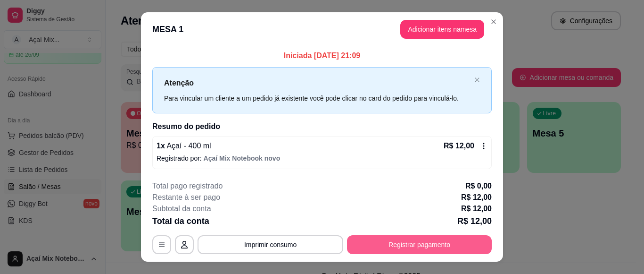  What do you see at coordinates (322, 158) in the screenshot?
I see `p: Registrado por:` at bounding box center [322, 158].